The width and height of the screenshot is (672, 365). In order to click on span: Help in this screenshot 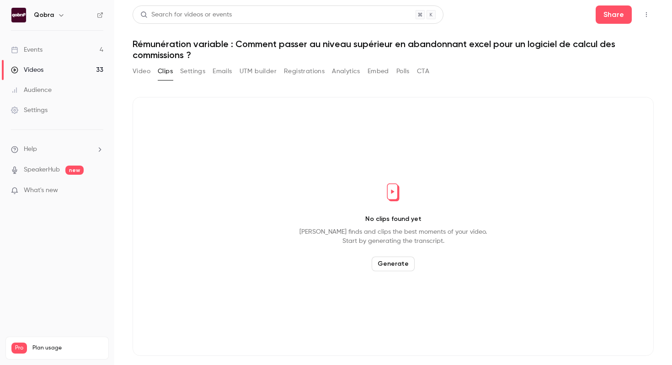, I will do `click(30, 149)`.